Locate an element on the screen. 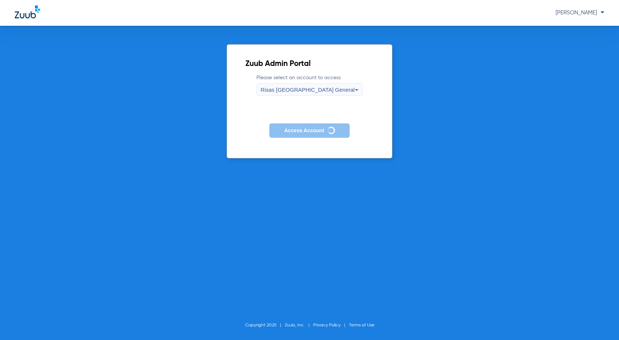 This screenshot has height=340, width=619. li: Copyright 2025 is located at coordinates (265, 325).